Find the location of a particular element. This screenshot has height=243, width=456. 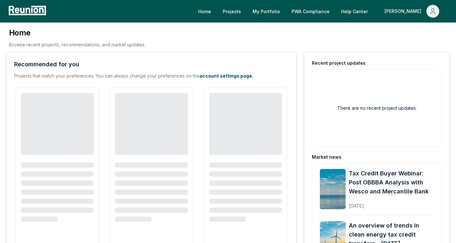

h3: Home is located at coordinates (77, 33).